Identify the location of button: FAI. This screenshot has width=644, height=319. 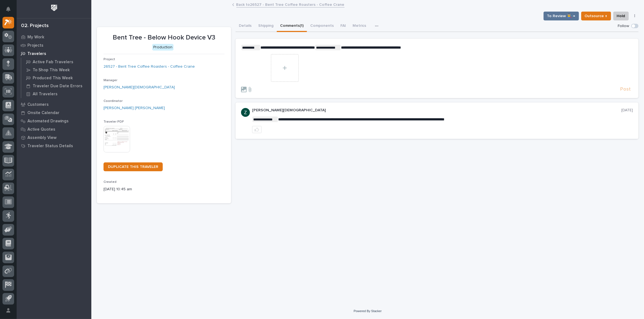
(343, 26).